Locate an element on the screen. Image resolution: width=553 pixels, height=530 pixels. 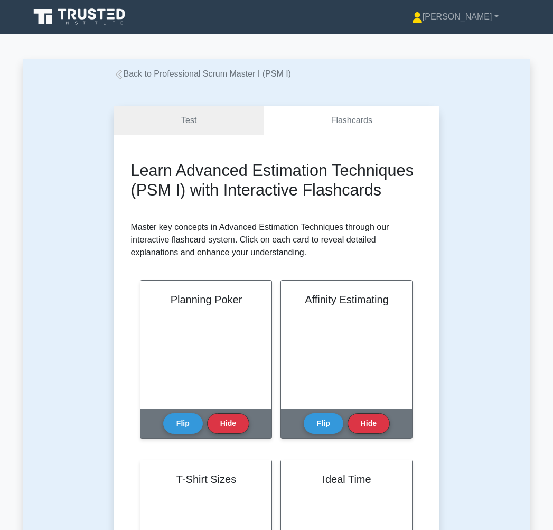
h2: Affinity Estimating is located at coordinates (347, 300).